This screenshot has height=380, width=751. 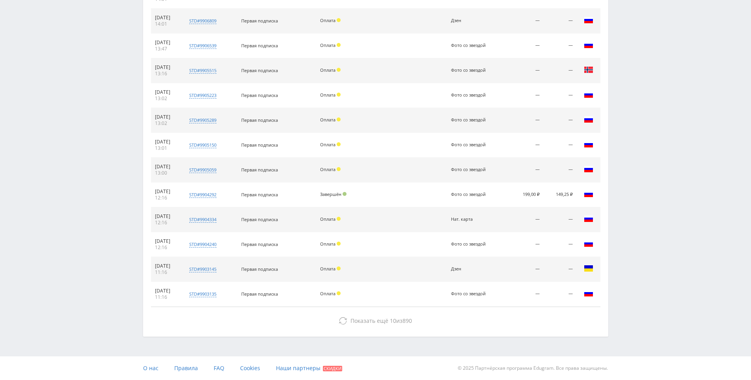 I want to click on div: std#9904334, so click(x=203, y=220).